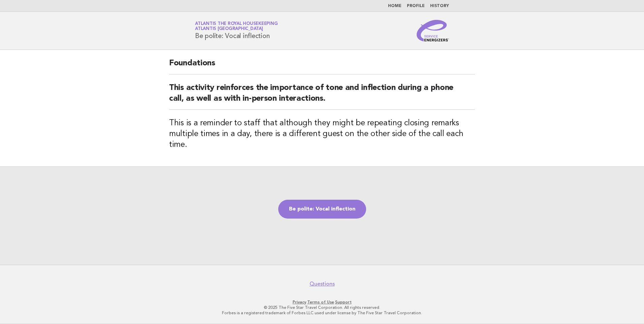 This screenshot has height=324, width=644. I want to click on p: Forbes is a registered trademark of Forbes LLC used under license by The Five Star Travel Corpora..., so click(322, 313).